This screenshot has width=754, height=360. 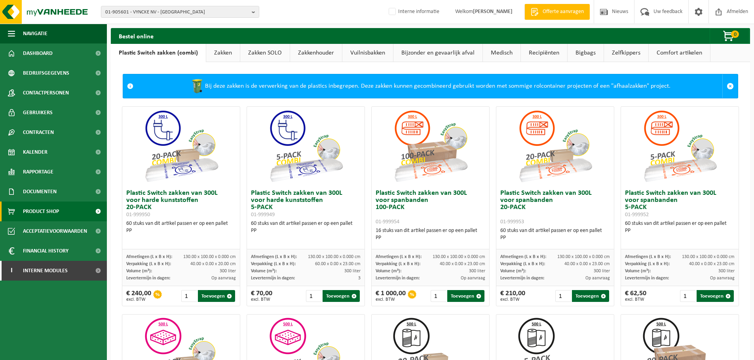 I want to click on div: € 240,00, so click(x=138, y=296).